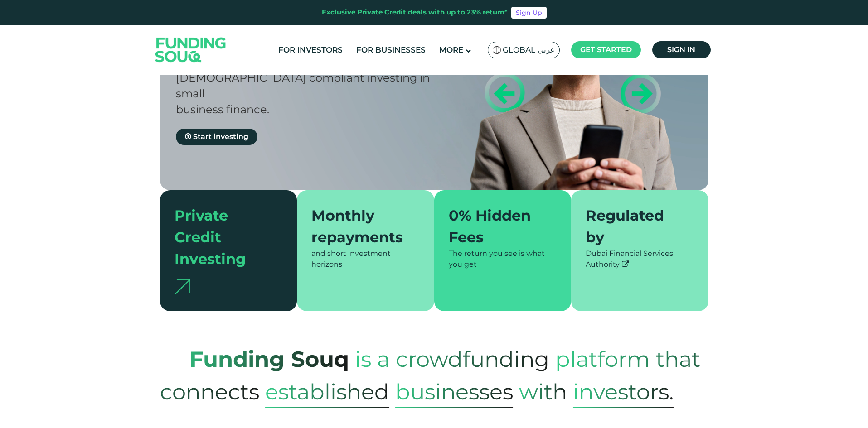 The height and width of the screenshot is (428, 868). What do you see at coordinates (454, 392) in the screenshot?
I see `span: Businesses` at bounding box center [454, 392].